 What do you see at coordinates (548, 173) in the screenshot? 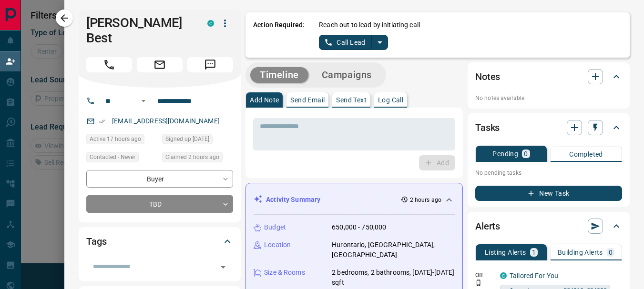
I see `p: No pending tasks` at bounding box center [548, 173].